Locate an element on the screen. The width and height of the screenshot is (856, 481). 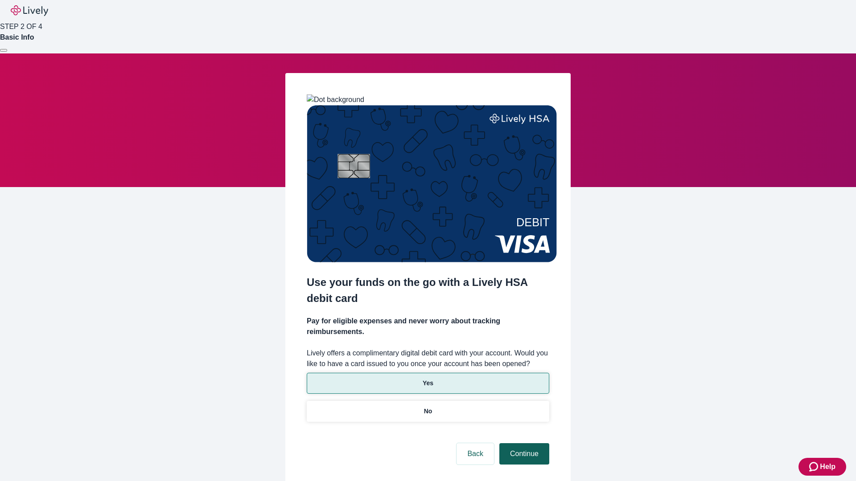
img: Dot background is located at coordinates (335, 100).